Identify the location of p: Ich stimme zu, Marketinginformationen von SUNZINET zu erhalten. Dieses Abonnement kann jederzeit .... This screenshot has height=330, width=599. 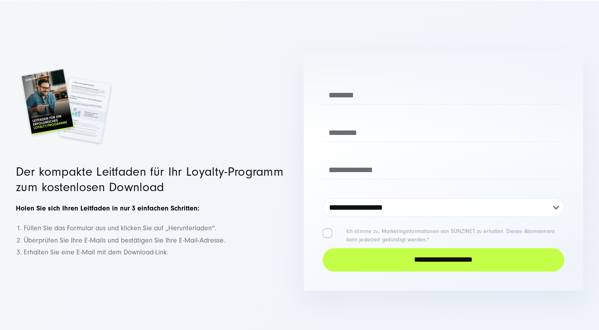
(450, 235).